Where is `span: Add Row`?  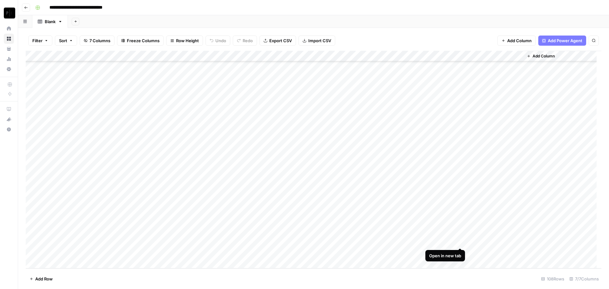 span: Add Row is located at coordinates (44, 279).